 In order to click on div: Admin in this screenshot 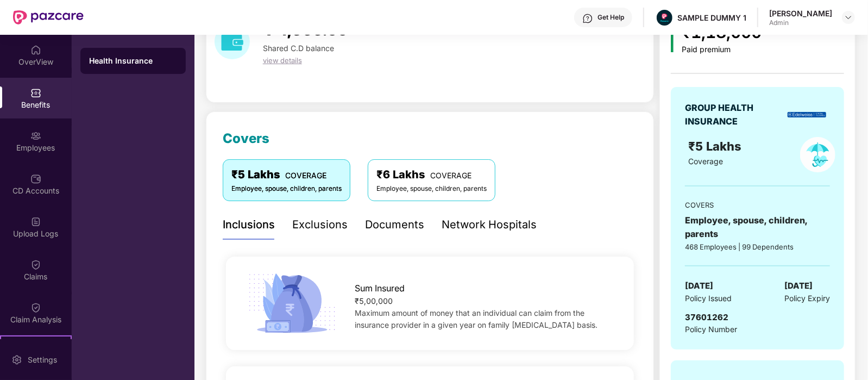, I will do `click(801, 23)`.